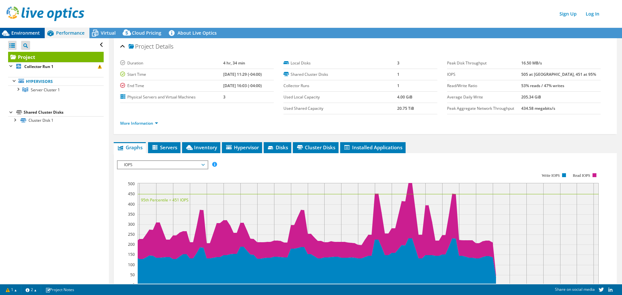  I want to click on span: Servers, so click(164, 147).